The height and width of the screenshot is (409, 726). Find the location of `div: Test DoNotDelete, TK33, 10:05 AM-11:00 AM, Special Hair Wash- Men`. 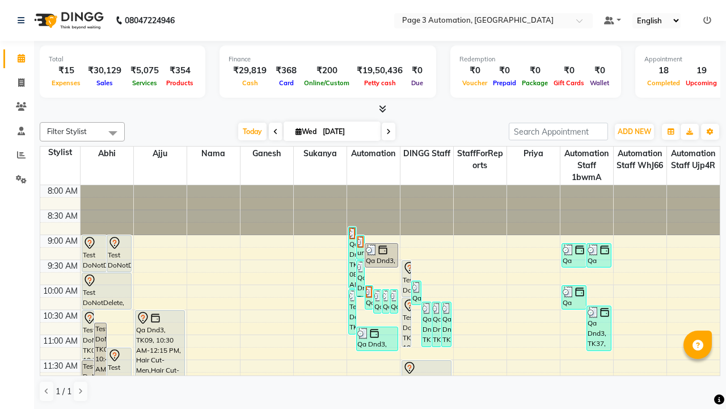

div: Test DoNotDelete, TK33, 10:05 AM-11:00 AM, Special Hair Wash- Men is located at coordinates (352, 312).